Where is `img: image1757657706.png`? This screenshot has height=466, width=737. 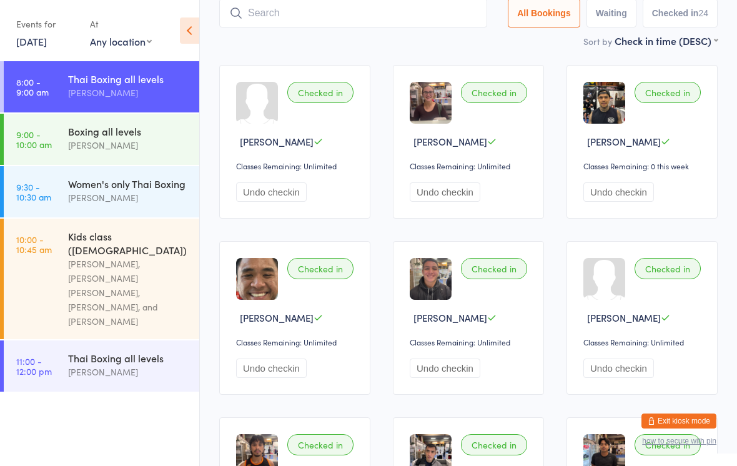 img: image1757657706.png is located at coordinates (257, 279).